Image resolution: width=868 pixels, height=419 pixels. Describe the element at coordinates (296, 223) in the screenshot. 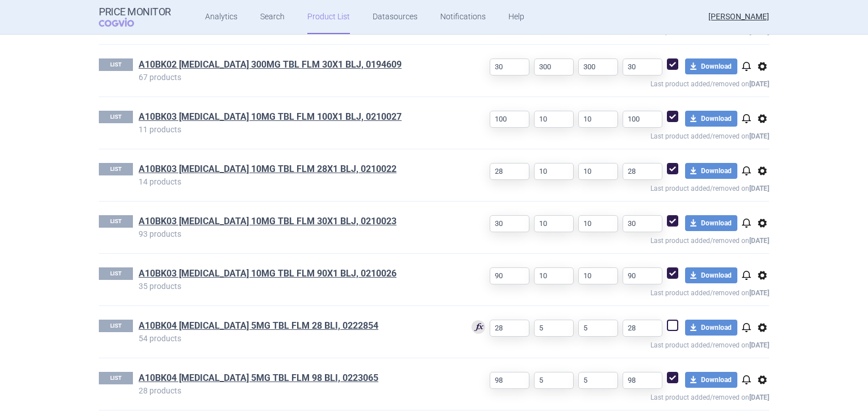

I see `h1: A10BK03 JARDIANCE 10MG TBL FLM 30X1 BLJ, 0210023` at that location.